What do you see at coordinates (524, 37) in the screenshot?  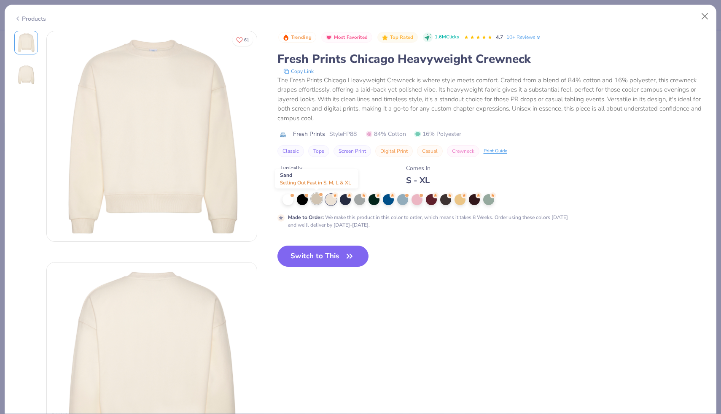 I see `a: 10+ Reviews` at bounding box center [524, 37].